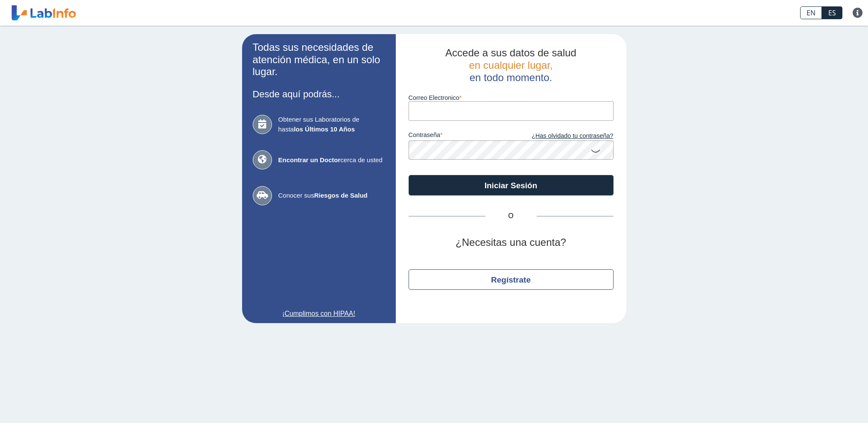  Describe the element at coordinates (332, 160) in the screenshot. I see `span: cerca de usted` at that location.